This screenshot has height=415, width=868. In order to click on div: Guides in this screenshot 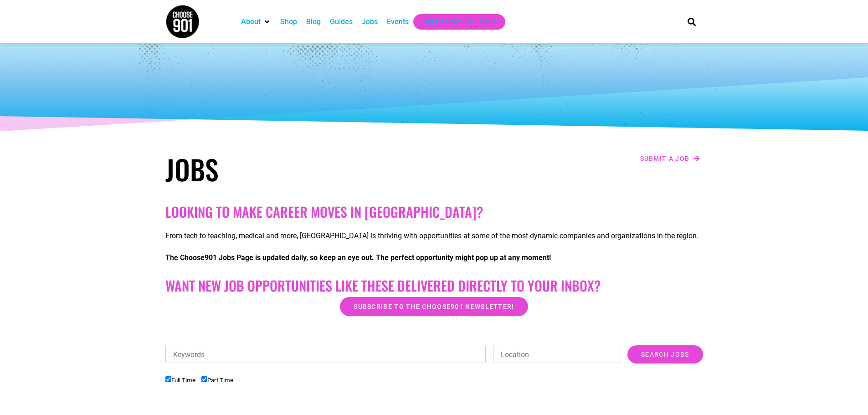, I will do `click(341, 22)`.